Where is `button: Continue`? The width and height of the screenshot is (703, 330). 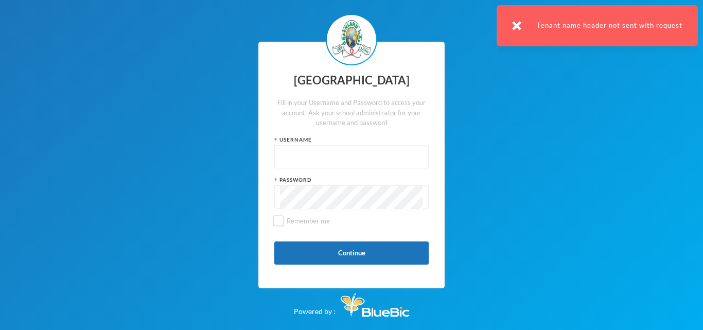
button: Continue is located at coordinates (352, 253).